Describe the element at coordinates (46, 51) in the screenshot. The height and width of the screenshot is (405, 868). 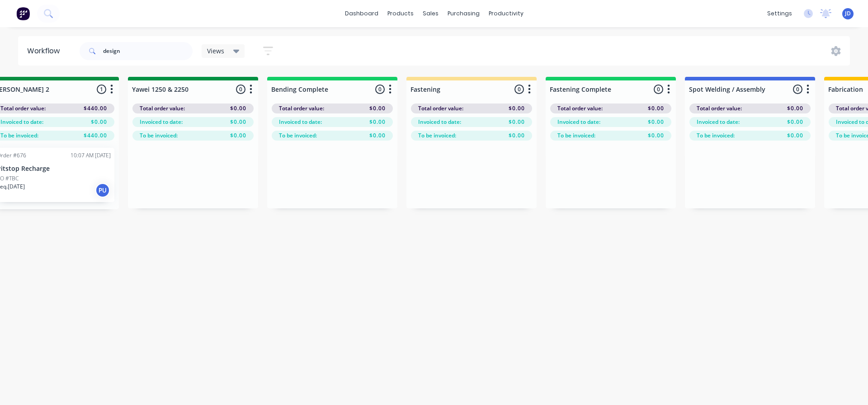
I see `div: Workflow` at that location.